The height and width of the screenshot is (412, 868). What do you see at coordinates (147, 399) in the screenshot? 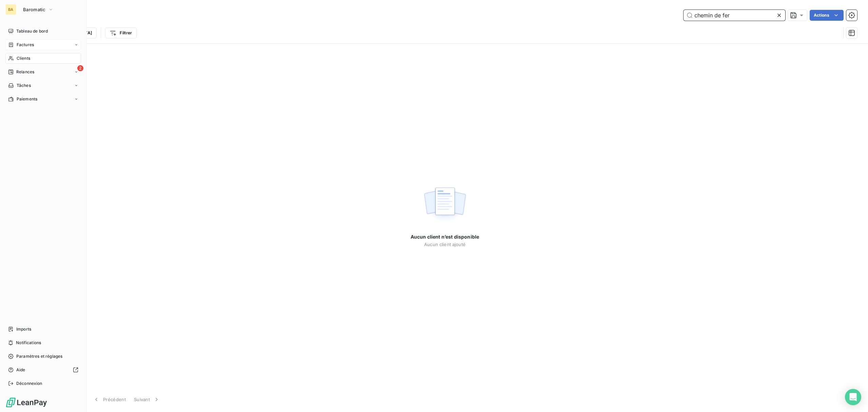
I see `button: Suivant` at bounding box center [147, 399].